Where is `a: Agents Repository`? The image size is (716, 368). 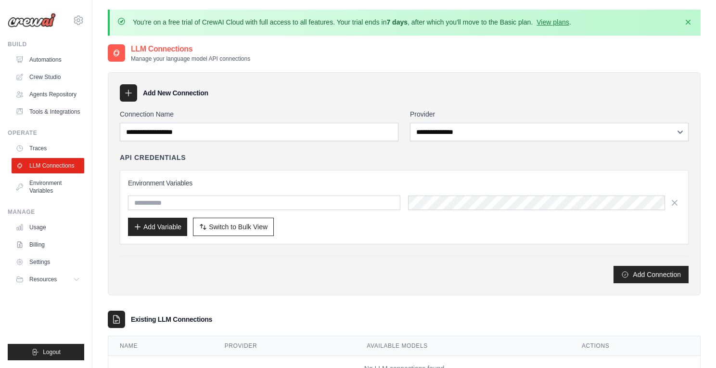 a: Agents Repository is located at coordinates (48, 94).